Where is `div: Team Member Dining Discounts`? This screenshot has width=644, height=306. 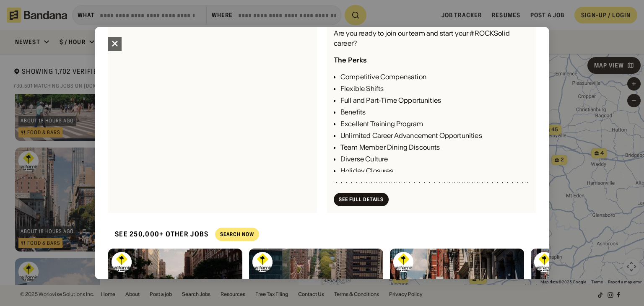 div: Team Member Dining Discounts is located at coordinates (411, 147).